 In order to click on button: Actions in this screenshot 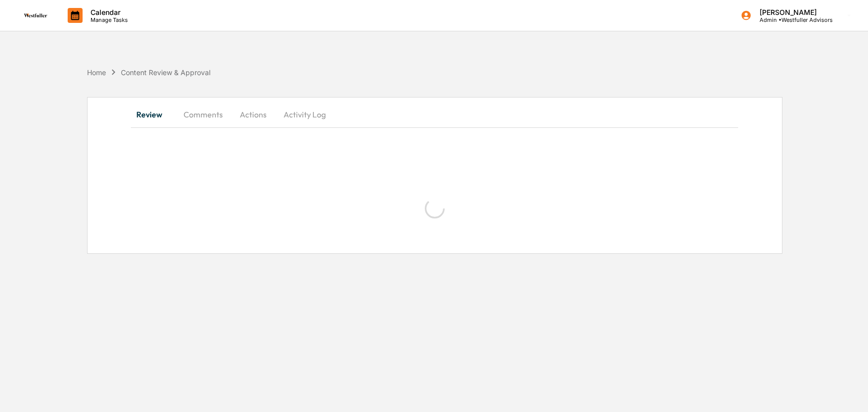, I will do `click(253, 114)`.